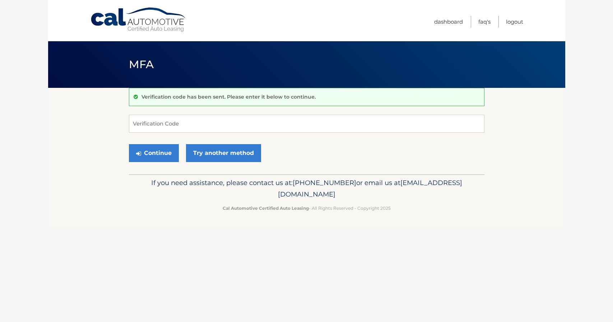  I want to click on p: - All Rights Reserved - Copyright 2025, so click(307, 208).